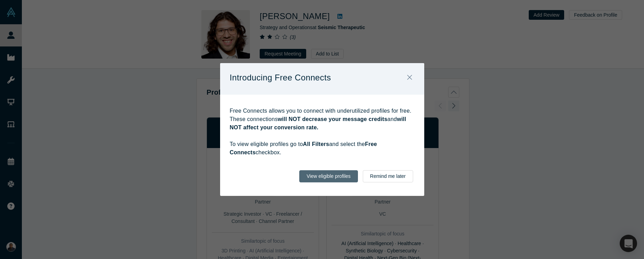  Describe the element at coordinates (322, 132) in the screenshot. I see `p: Free Connects allows you to connect with underutilized profiles for free. These connections and T...` at that location.